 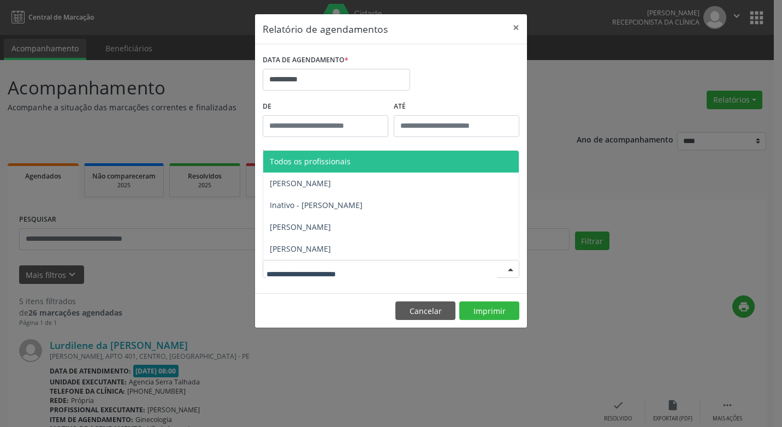 What do you see at coordinates (305, 60) in the screenshot?
I see `label: DATA DE AGENDAMENTO` at bounding box center [305, 60].